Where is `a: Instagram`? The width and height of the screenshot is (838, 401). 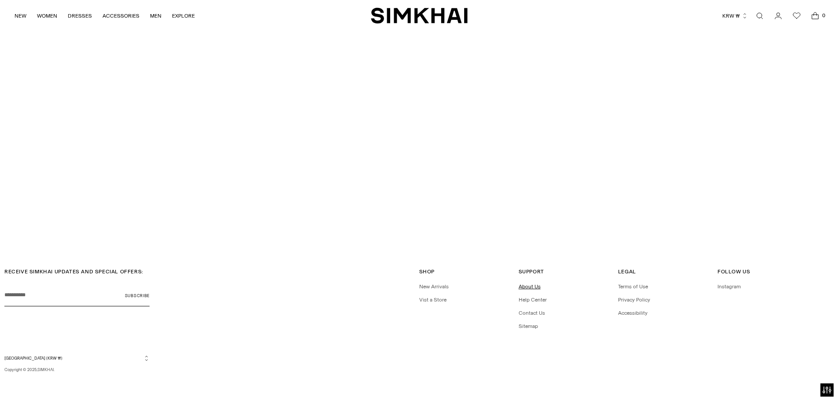 a: Instagram is located at coordinates (729, 286).